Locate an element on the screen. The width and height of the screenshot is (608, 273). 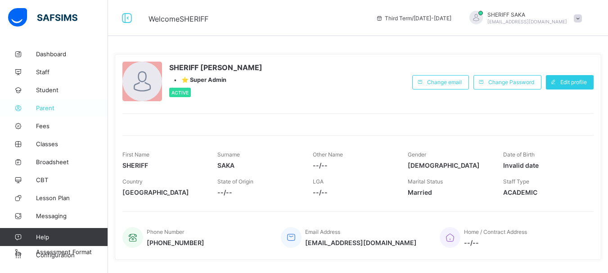
span: Help is located at coordinates (72, 237).